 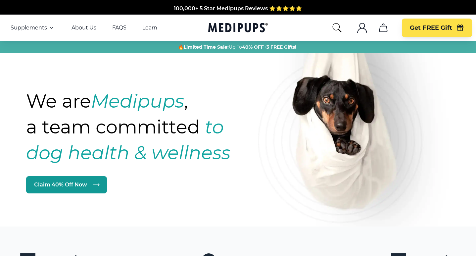 What do you see at coordinates (431, 28) in the screenshot?
I see `span: Get FREE Gift` at bounding box center [431, 28].